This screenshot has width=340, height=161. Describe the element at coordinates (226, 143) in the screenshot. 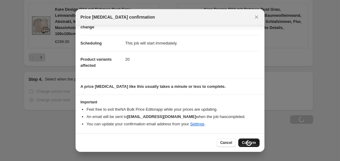

I see `span: Cancel` at that location.